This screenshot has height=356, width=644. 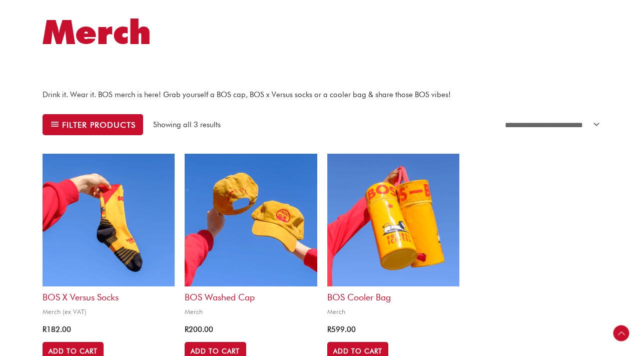 I want to click on span: Merch (ex VAT), so click(x=109, y=312).